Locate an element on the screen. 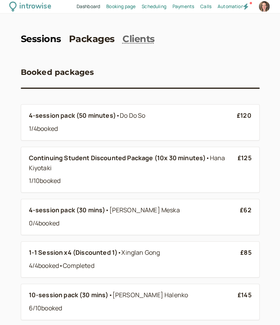  b: 4-session pack (50 minutes) is located at coordinates (72, 115).